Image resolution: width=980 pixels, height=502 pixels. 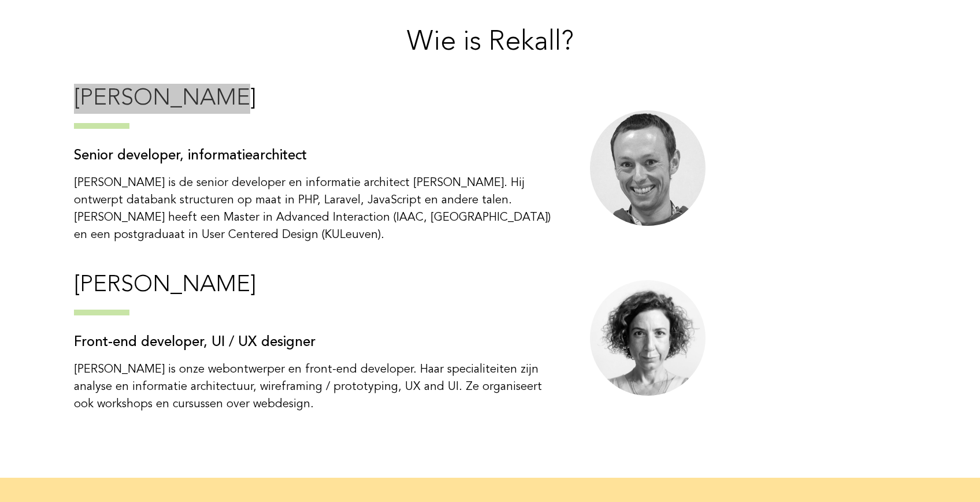 I want to click on img: ingrid stojnic, so click(x=647, y=338).